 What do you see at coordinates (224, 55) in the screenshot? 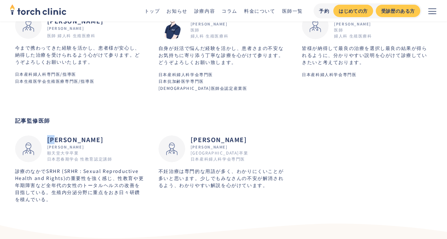
I see `p: 自身が妊活で悩んだ経験を活かし、患者さまの不安なお気持ちに寄り添う丁寧な診療を心がけて参ります。どうぞよろしくお願い致します。` at bounding box center [224, 55].